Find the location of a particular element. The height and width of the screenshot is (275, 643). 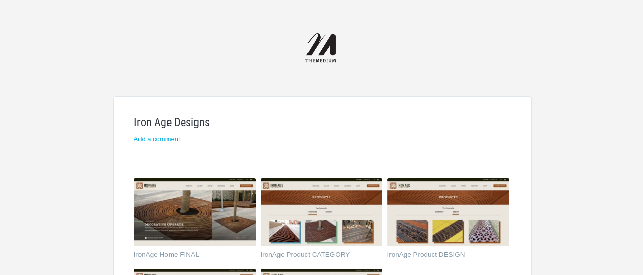

a: Add a comment is located at coordinates (157, 139).